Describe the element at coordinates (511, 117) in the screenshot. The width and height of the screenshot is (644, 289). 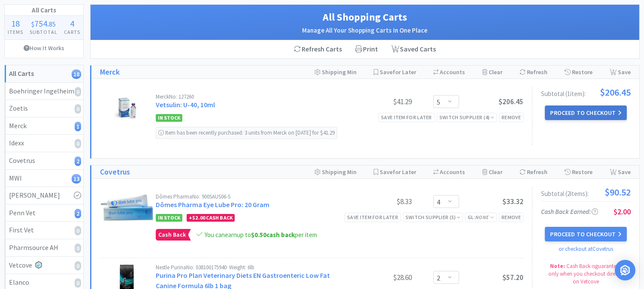
I see `div: Remove` at that location.